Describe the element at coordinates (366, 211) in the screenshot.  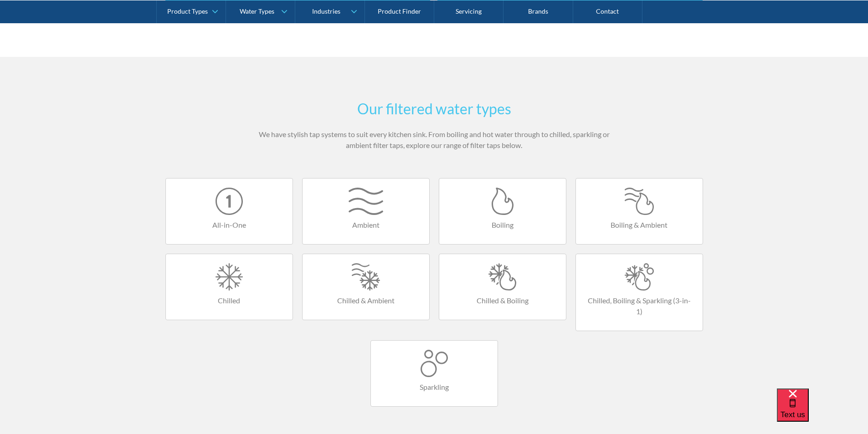
I see `a: Ambient` at that location.